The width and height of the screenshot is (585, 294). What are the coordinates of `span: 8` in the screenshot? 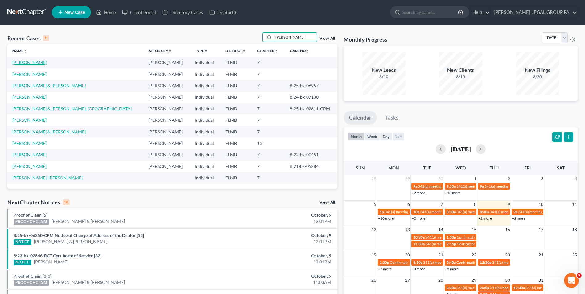 It's located at (475, 205).